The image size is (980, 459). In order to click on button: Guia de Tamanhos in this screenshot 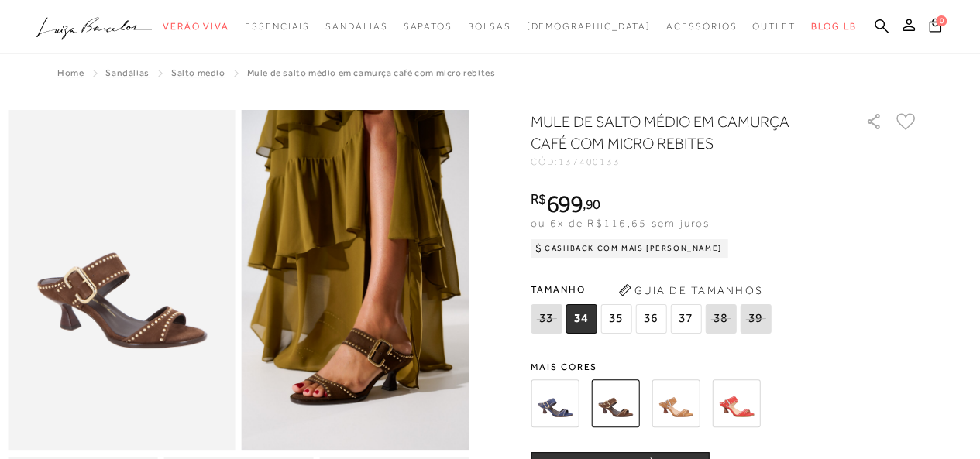, I will do `click(690, 290)`.